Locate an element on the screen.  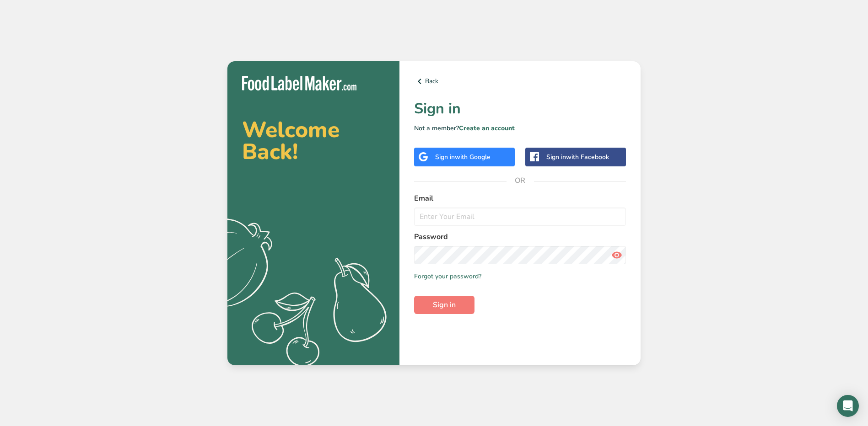
p: Not a member? is located at coordinates (520, 128).